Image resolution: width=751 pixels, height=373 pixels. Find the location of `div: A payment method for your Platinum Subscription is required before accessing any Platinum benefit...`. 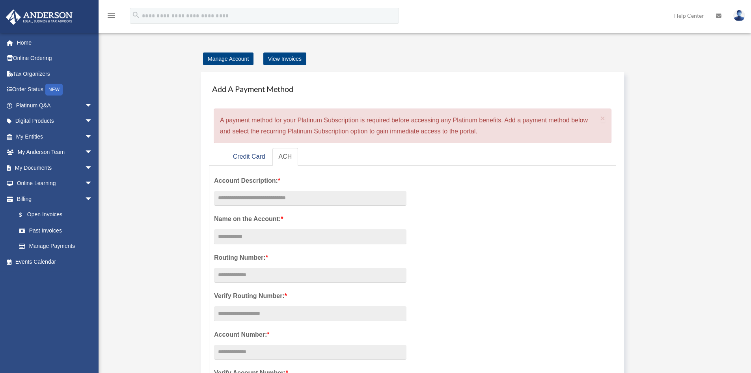

div: A payment method for your Platinum Subscription is required before accessing any Platinum benefit... is located at coordinates (412, 126).